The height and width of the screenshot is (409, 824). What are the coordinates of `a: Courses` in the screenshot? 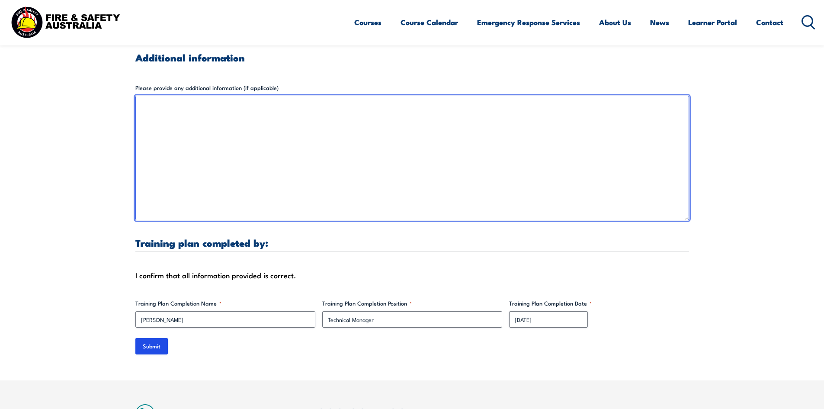 It's located at (368, 22).